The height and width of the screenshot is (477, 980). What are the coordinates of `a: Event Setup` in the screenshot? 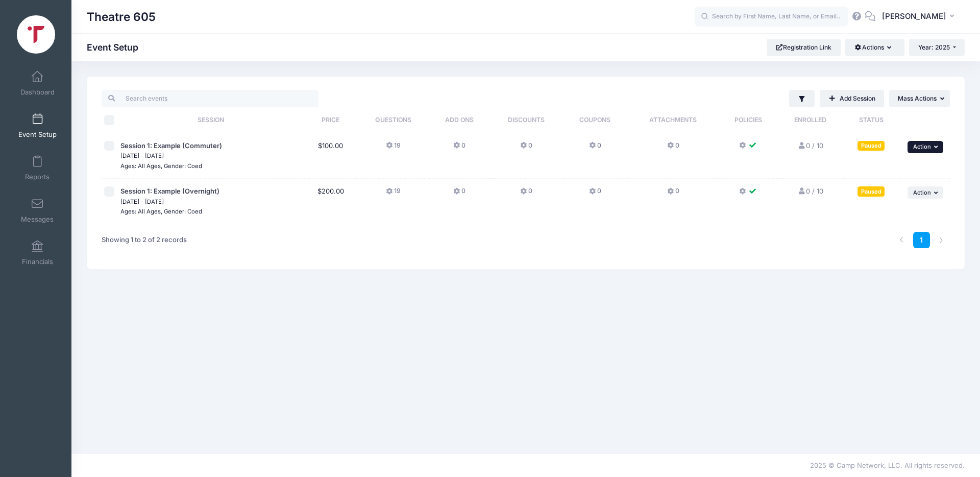 It's located at (37, 126).